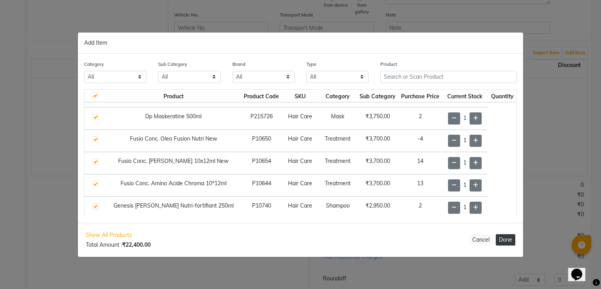 This screenshot has height=289, width=601. I want to click on td: P215726, so click(261, 118).